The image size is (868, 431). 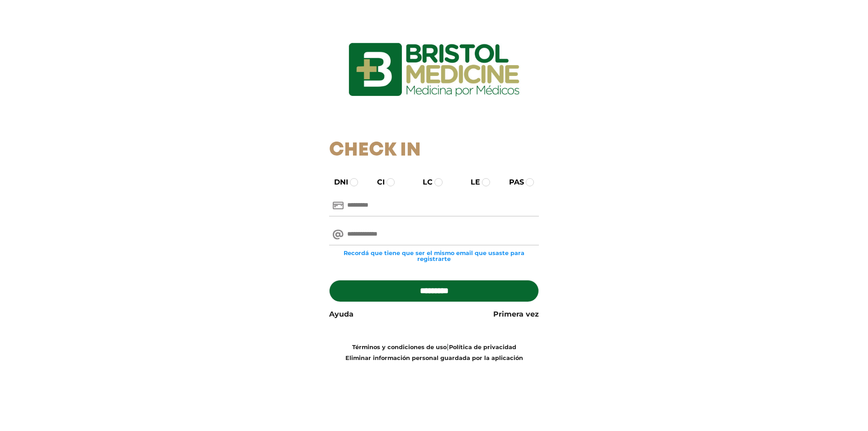 What do you see at coordinates (471, 182) in the screenshot?
I see `label: LE` at bounding box center [471, 182].